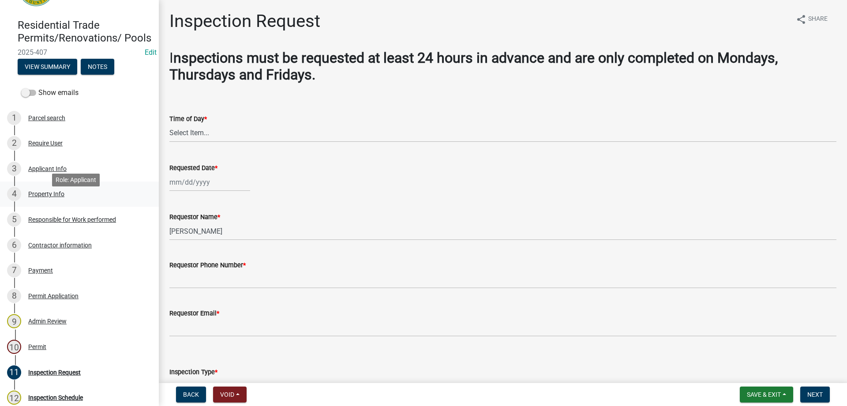 Image resolution: width=847 pixels, height=406 pixels. Describe the element at coordinates (76, 180) in the screenshot. I see `div: Role: Applicant` at that location.